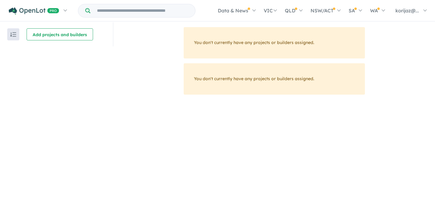 The height and width of the screenshot is (214, 435). Describe the element at coordinates (34, 11) in the screenshot. I see `img: Openlot PRO Logo White` at that location.